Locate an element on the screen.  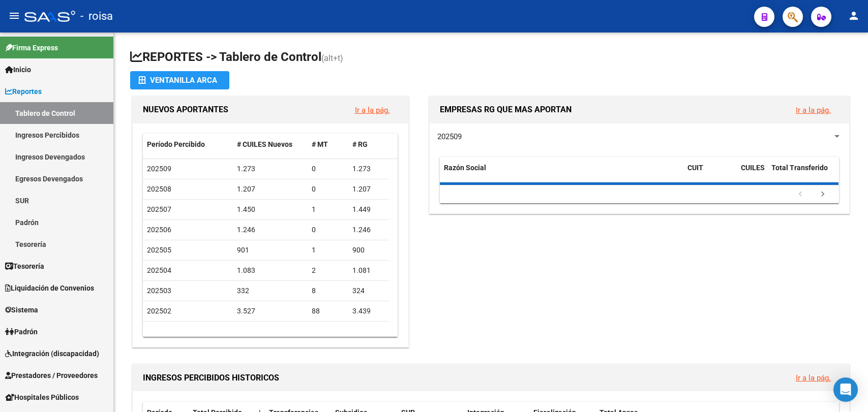
span: 202503 is located at coordinates (159, 290).